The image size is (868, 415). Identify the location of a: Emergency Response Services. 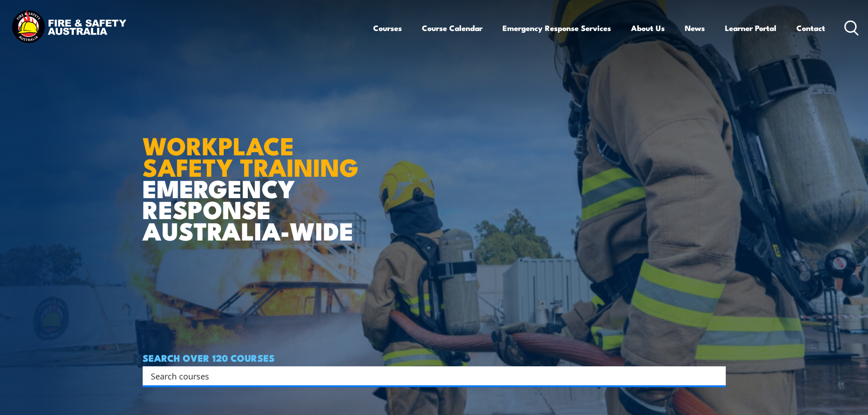
(557, 28).